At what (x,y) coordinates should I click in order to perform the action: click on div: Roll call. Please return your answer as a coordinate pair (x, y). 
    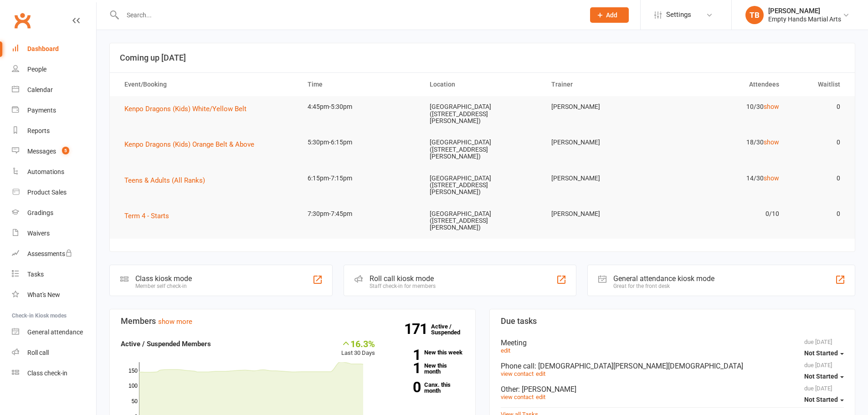
    Looking at the image, I should click on (38, 352).